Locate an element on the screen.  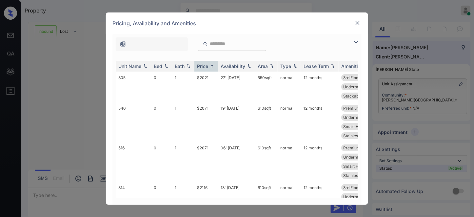
div: Area is located at coordinates (263, 66).